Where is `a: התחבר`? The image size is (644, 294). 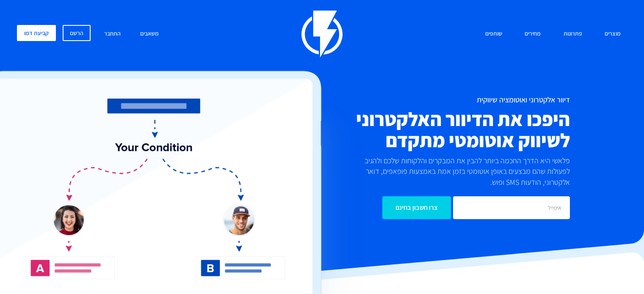 a: התחבר is located at coordinates (112, 34).